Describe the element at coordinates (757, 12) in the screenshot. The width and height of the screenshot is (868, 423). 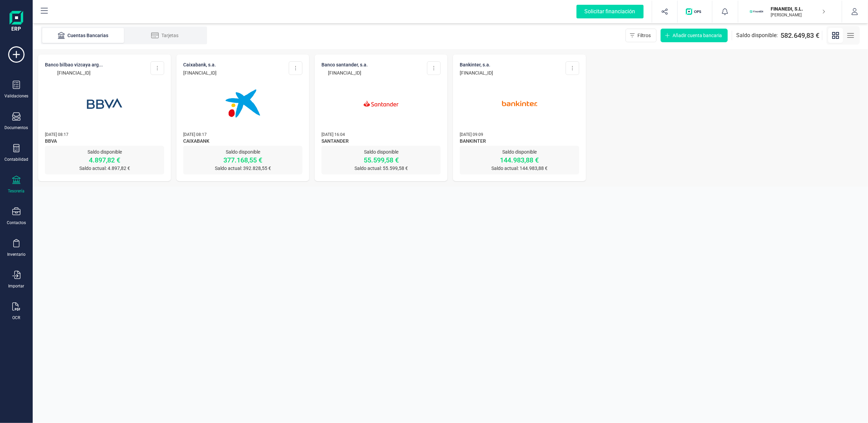
I see `img: FI` at that location.